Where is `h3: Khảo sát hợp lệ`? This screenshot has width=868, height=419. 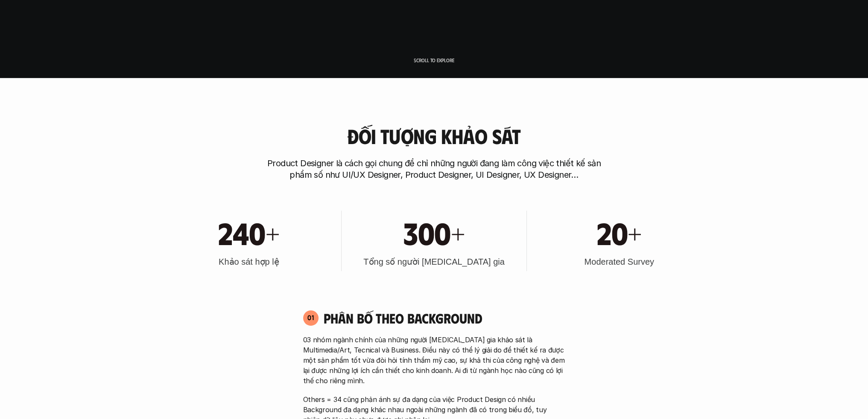 h3: Khảo sát hợp lệ is located at coordinates (249, 262).